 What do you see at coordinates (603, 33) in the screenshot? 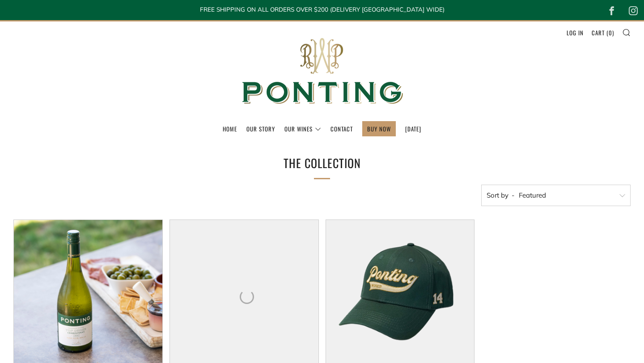
I see `a: Cart (0)` at bounding box center [603, 33].